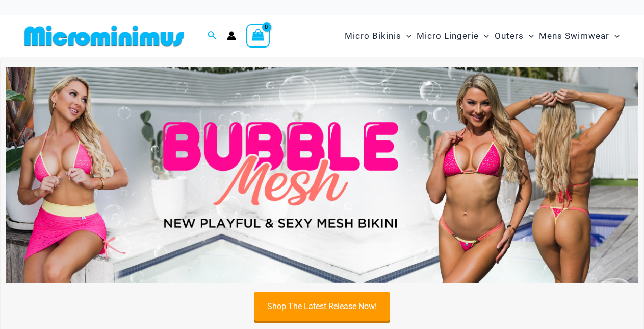  I want to click on span: Outers, so click(509, 35).